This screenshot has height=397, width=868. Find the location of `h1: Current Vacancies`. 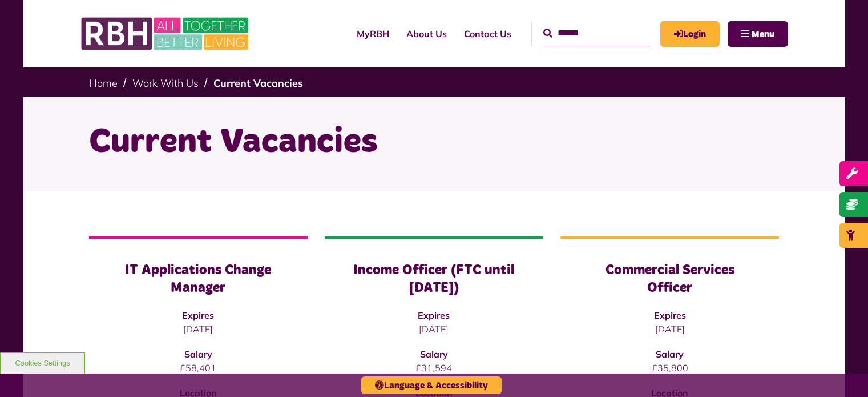

h1: Current Vacancies is located at coordinates (434, 142).